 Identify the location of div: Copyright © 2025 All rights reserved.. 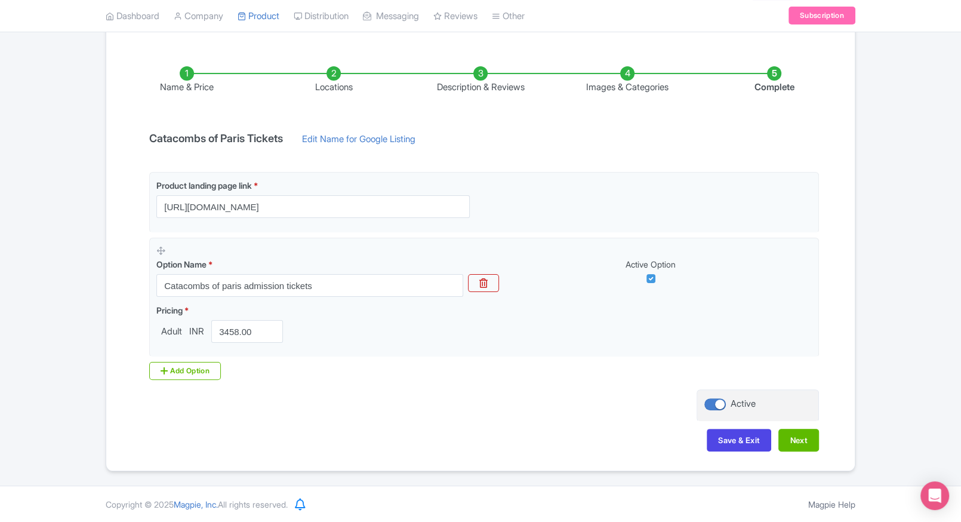
(196, 504).